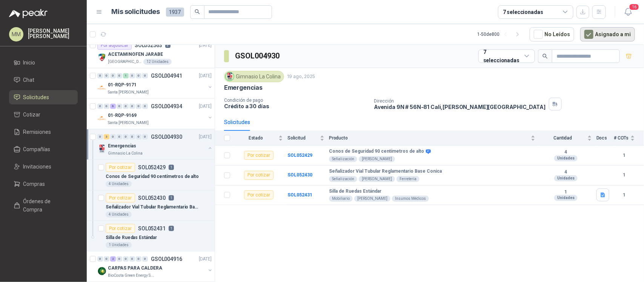 The width and height of the screenshot is (644, 282). What do you see at coordinates (151, 175) in the screenshot?
I see `a: Por cotizarSOL0524291Conos de Seguridad 90 centímetros de alto4 Unidades` at bounding box center [151, 175].